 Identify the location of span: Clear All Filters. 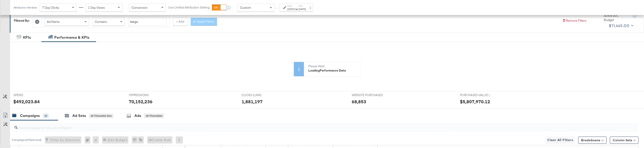
(560, 140).